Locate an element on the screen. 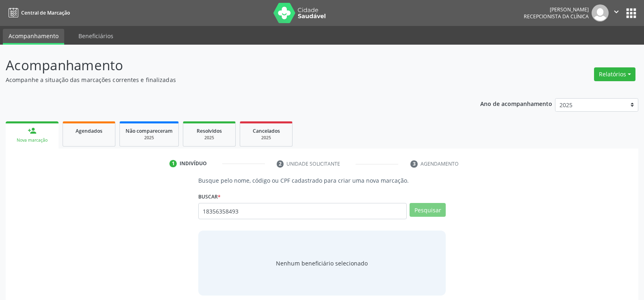 The width and height of the screenshot is (644, 300). button: Relatórios is located at coordinates (614, 74).